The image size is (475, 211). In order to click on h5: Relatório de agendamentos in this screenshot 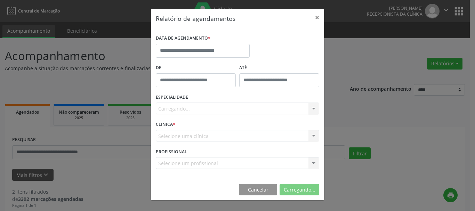, I will do `click(195, 18)`.